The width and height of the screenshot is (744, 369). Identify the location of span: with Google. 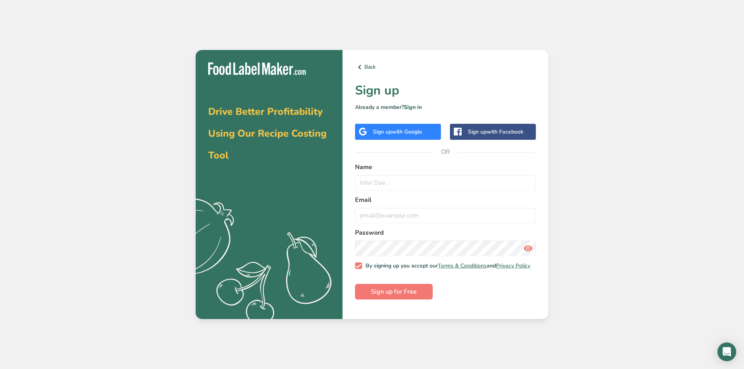
(407, 132).